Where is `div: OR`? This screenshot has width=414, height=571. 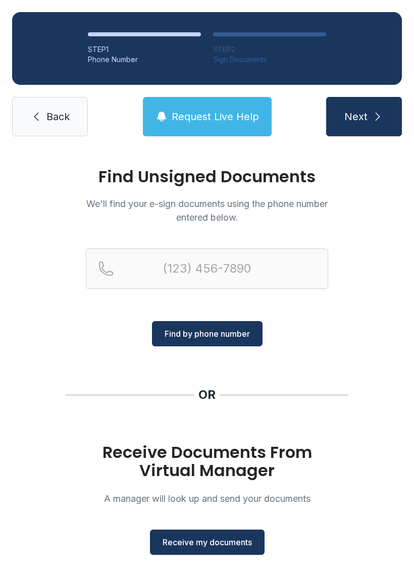 div: OR is located at coordinates (207, 395).